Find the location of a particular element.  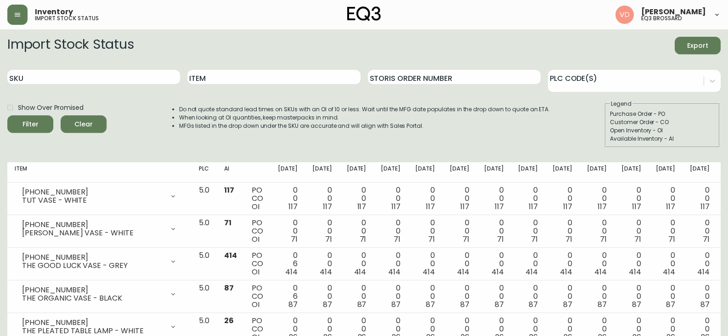

div: TUT VASE - WHITE is located at coordinates (93, 200).